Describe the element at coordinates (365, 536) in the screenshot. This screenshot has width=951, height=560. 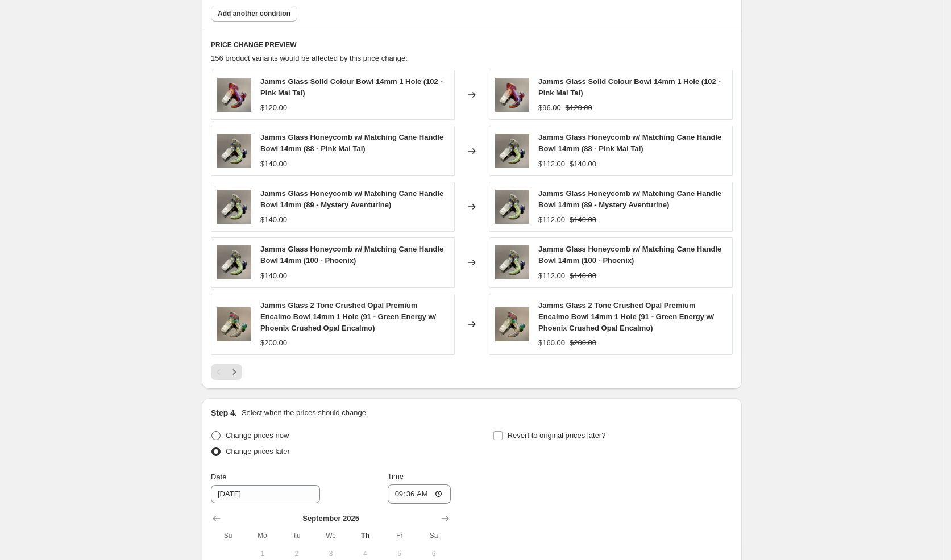
I see `span: Th` at that location.